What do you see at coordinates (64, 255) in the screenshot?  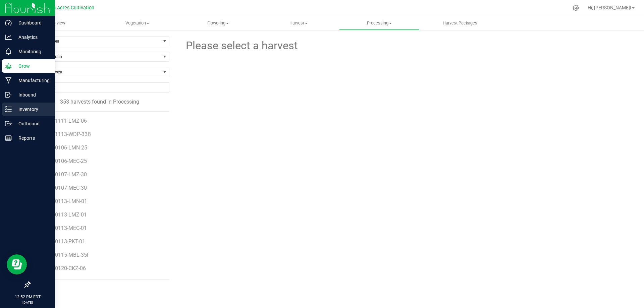 I see `span: GA-250115-MBL-35I` at bounding box center [64, 255].